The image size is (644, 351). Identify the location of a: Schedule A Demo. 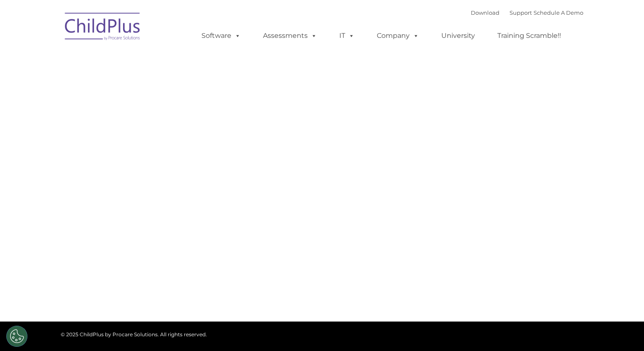
(558, 12).